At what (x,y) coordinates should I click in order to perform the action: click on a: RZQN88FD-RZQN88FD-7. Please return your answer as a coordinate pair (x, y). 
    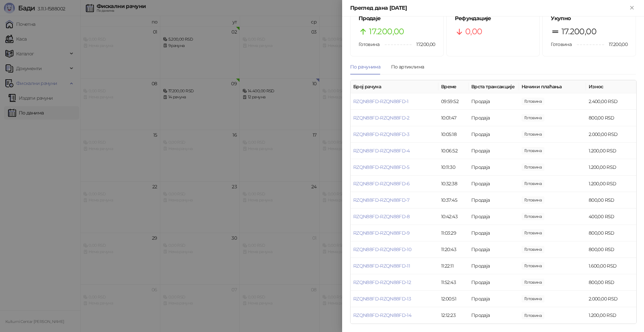
    Looking at the image, I should click on (382, 200).